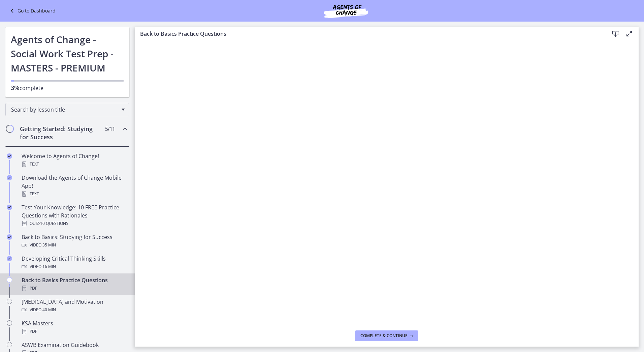 The image size is (644, 352). Describe the element at coordinates (74, 241) in the screenshot. I see `div: Back to Basics: Studying for Success` at that location.